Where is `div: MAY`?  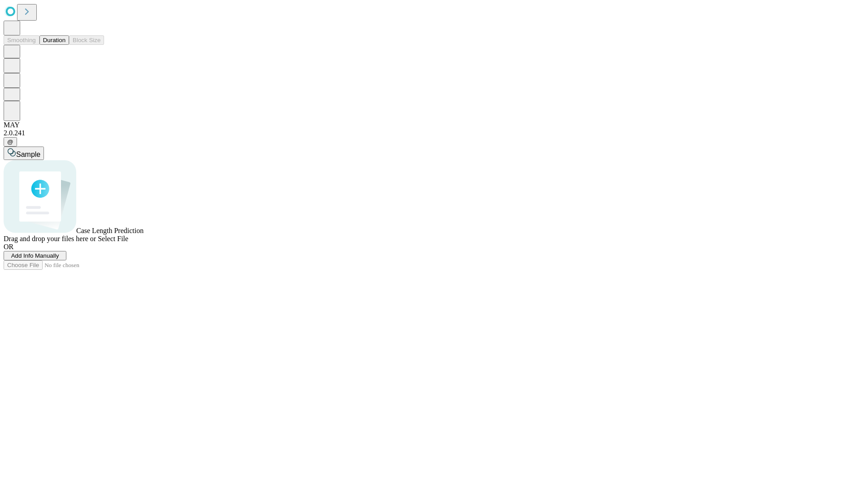 div: MAY is located at coordinates (431, 125).